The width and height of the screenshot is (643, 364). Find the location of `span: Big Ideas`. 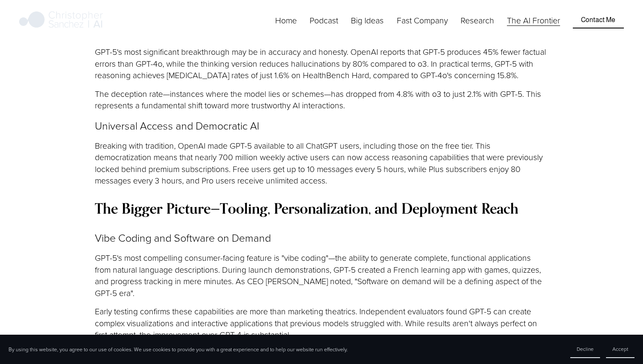

span: Big Ideas is located at coordinates (367, 20).